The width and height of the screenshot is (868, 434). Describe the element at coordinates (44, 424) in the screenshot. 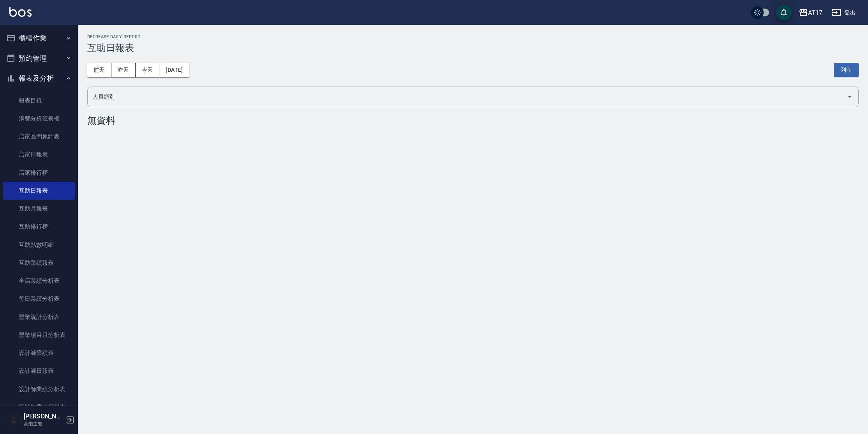

I see `p: 高階主管` at that location.